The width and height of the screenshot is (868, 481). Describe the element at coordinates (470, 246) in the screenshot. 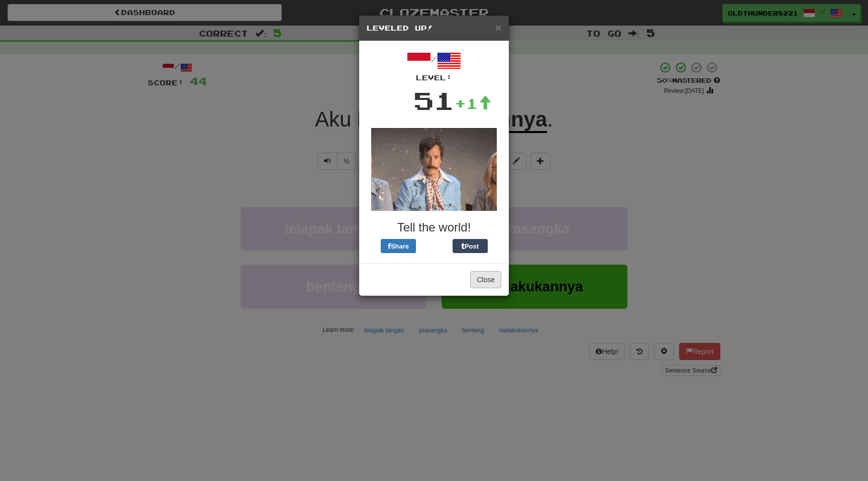

I see `button: Post` at that location.